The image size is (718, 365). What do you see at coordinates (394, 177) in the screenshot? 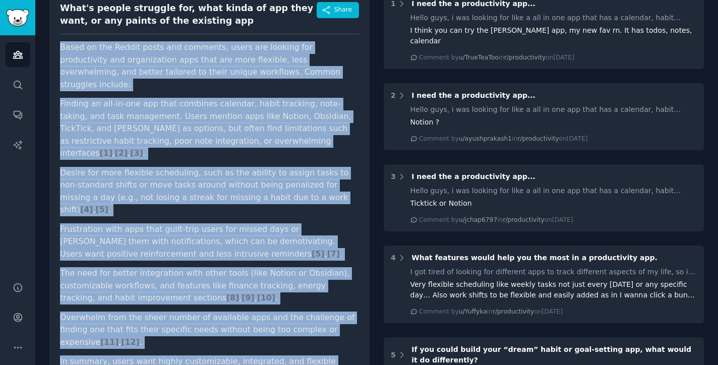
I see `div: 3` at bounding box center [394, 177].